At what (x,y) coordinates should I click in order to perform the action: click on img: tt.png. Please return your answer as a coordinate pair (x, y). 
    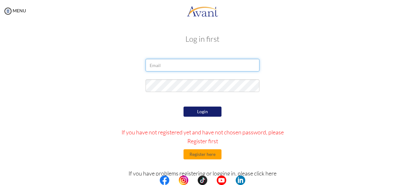
    Looking at the image, I should click on (202, 180).